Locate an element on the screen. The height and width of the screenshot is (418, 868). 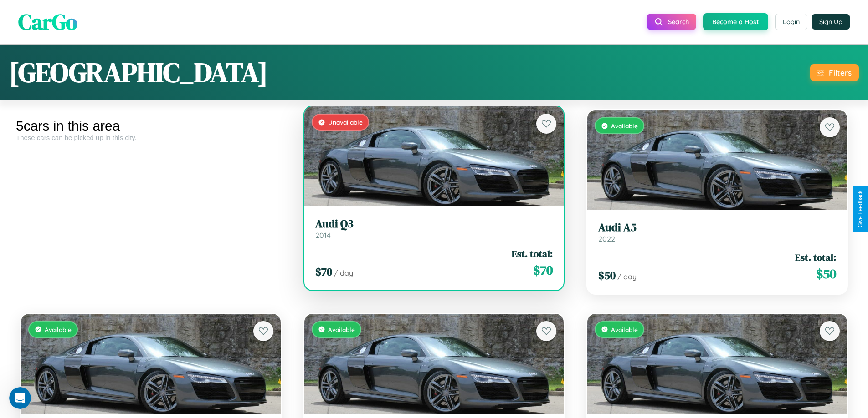
a: Audi Q32014 is located at coordinates (434, 228).